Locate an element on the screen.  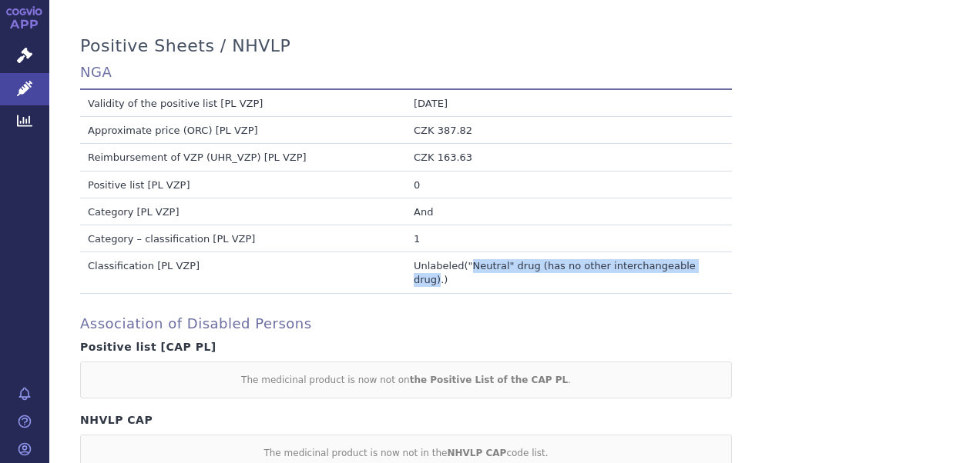
td: Approximate price (ORC) [PL VZP] is located at coordinates (243, 130).